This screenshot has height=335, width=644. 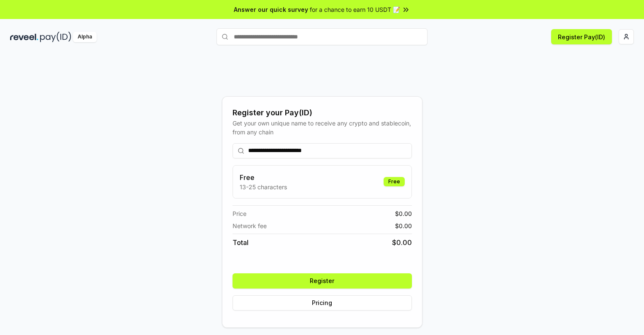 What do you see at coordinates (263, 186) in the screenshot?
I see `p: 13-25 characters` at bounding box center [263, 186].